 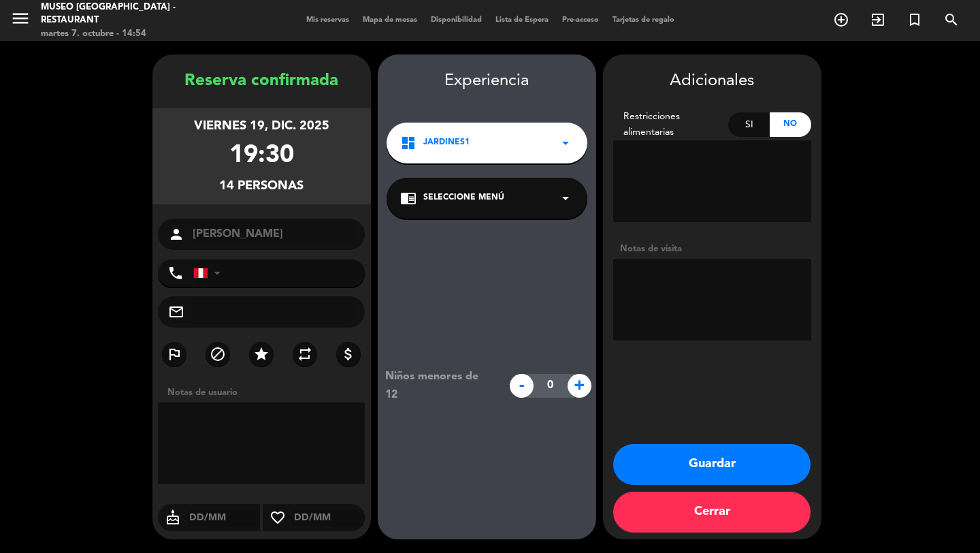 What do you see at coordinates (265, 392) in the screenshot?
I see `div: Notas de usuario` at bounding box center [265, 392].